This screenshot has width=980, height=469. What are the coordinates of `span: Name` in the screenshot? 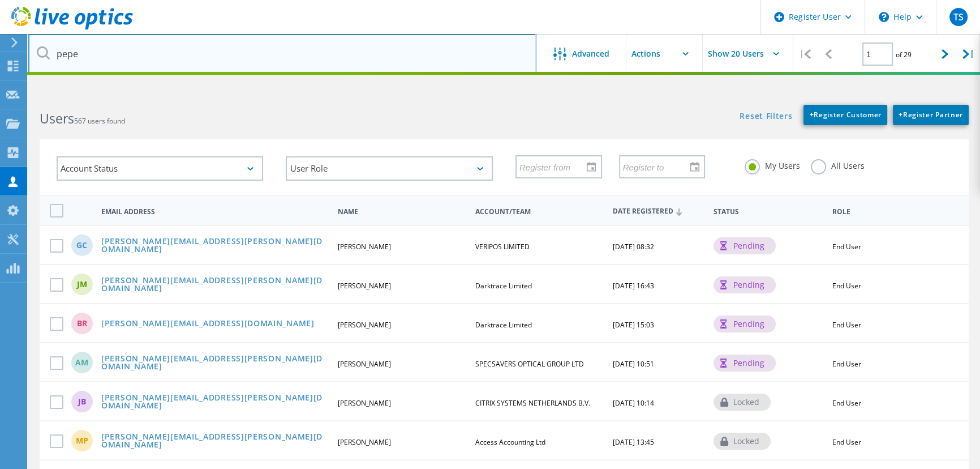 It's located at (401, 212).